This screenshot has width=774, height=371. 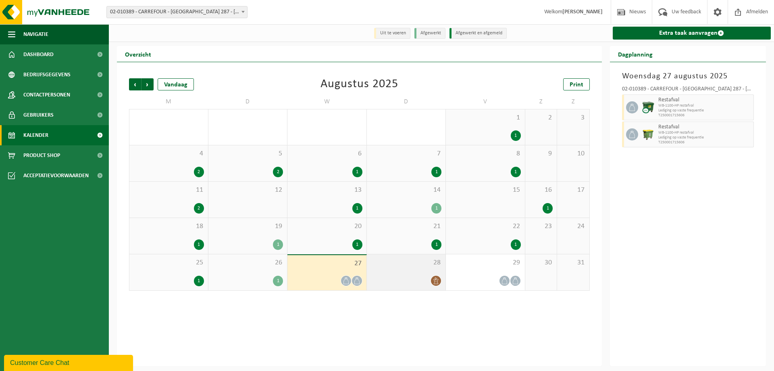 I want to click on span: Acceptatievoorwaarden, so click(x=56, y=175).